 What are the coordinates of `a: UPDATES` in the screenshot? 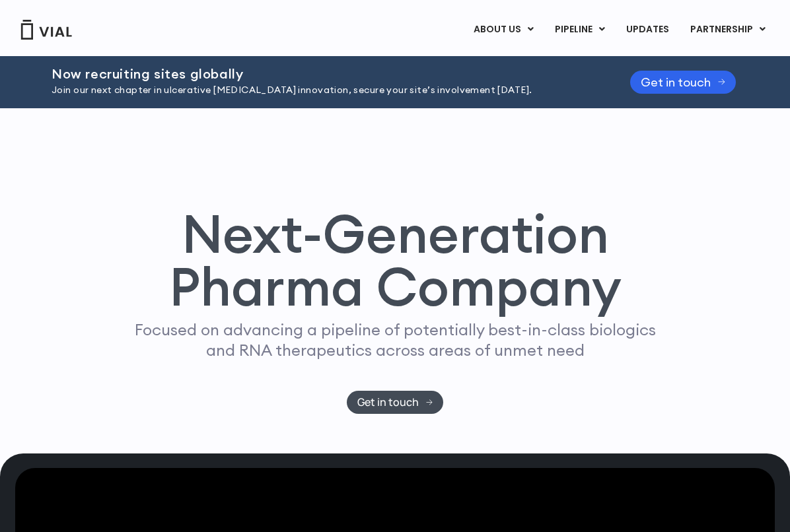 It's located at (647, 30).